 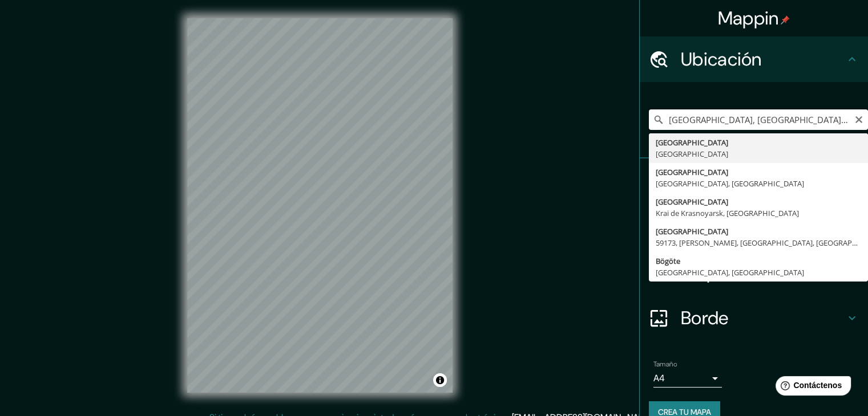 What do you see at coordinates (722, 60) in the screenshot?
I see `font: Ubicación` at bounding box center [722, 60].